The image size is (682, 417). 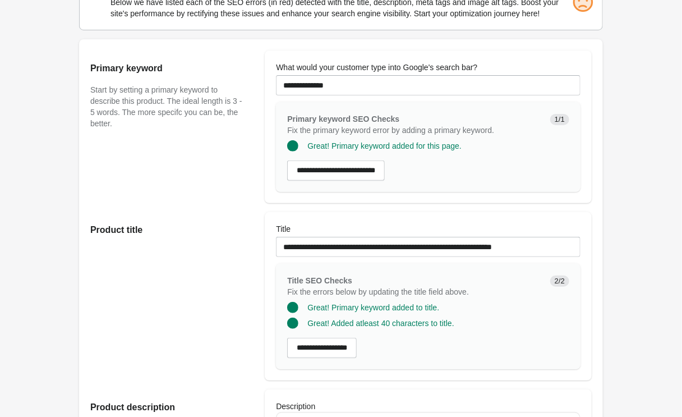 What do you see at coordinates (414, 292) in the screenshot?
I see `p: Fix the errors below by updating the title field above.` at bounding box center [414, 292].